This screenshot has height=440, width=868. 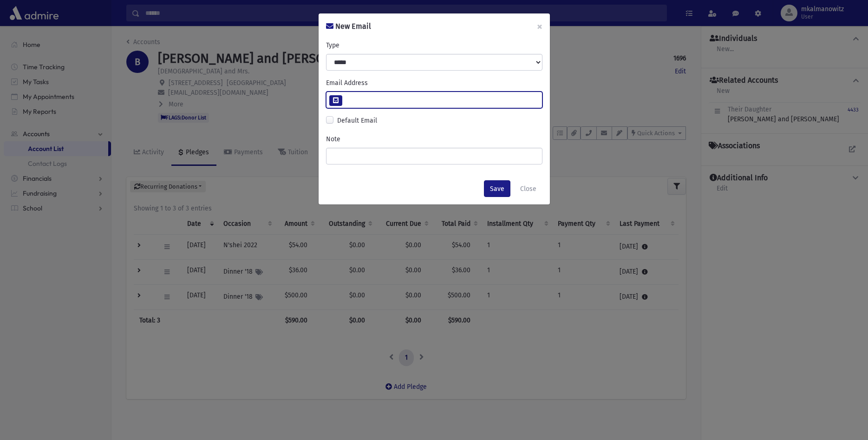 I want to click on label: Note, so click(x=333, y=139).